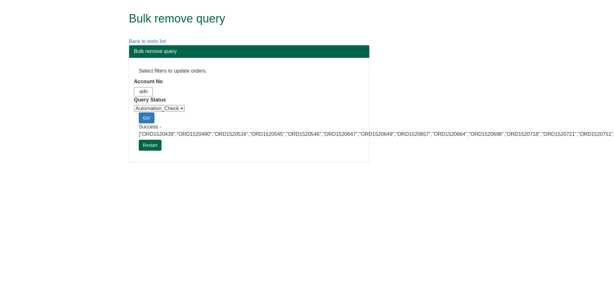 Image resolution: width=614 pixels, height=292 pixels. What do you see at coordinates (299, 19) in the screenshot?
I see `h1: Bulk remove query` at bounding box center [299, 19].